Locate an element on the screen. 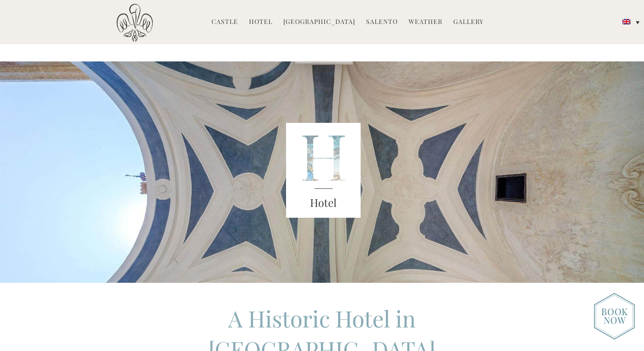  a: Salento is located at coordinates (382, 23).